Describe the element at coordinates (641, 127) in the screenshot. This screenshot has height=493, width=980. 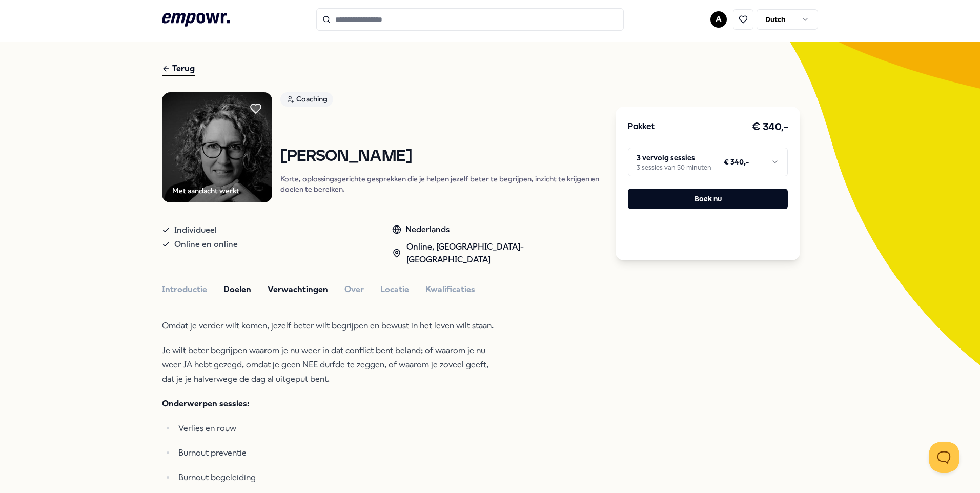
I see `h3: Pakket` at that location.